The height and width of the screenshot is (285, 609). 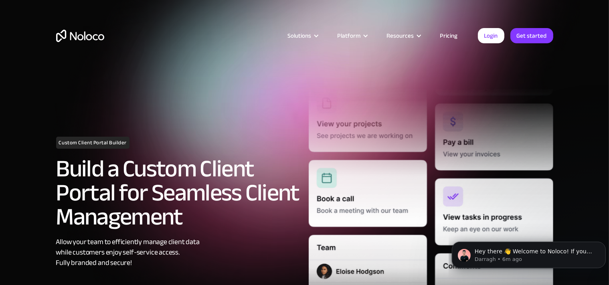 What do you see at coordinates (80, 36) in the screenshot?
I see `a: home` at bounding box center [80, 36].